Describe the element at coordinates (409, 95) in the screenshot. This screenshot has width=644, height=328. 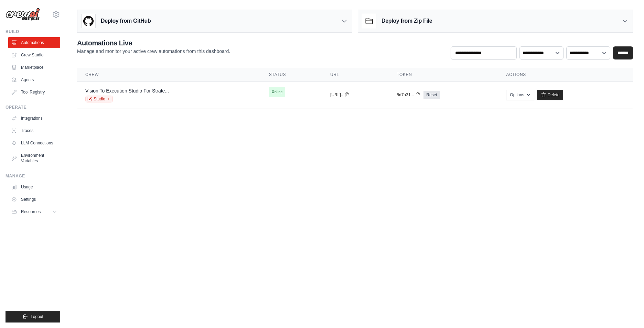
I see `button: 8d7a31...` at that location.